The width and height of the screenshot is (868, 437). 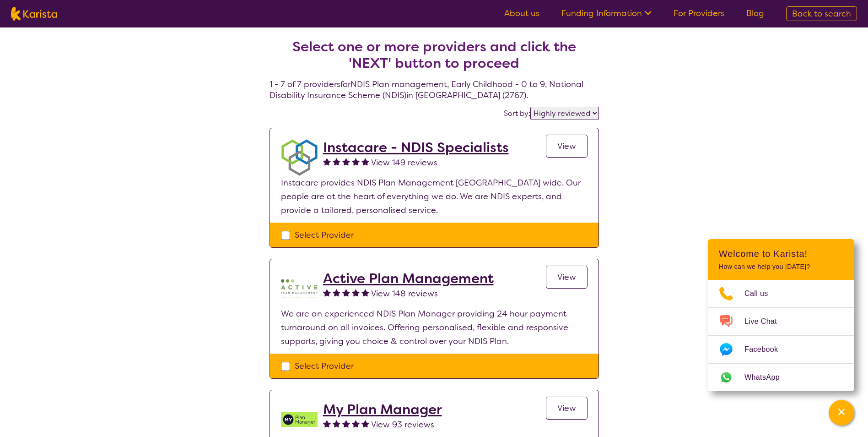 What do you see at coordinates (404, 162) in the screenshot?
I see `span: View 149 reviews` at bounding box center [404, 162].